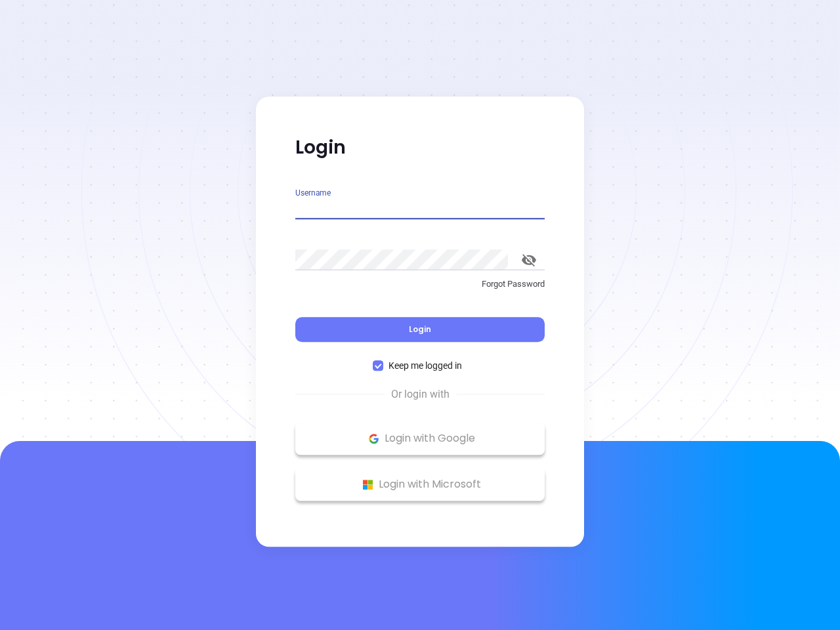 Image resolution: width=840 pixels, height=630 pixels. I want to click on img: Google Logo, so click(374, 438).